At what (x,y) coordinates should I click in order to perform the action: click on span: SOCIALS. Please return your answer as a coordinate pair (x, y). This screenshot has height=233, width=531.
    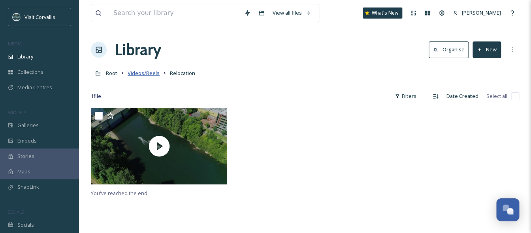
    Looking at the image, I should click on (16, 212).